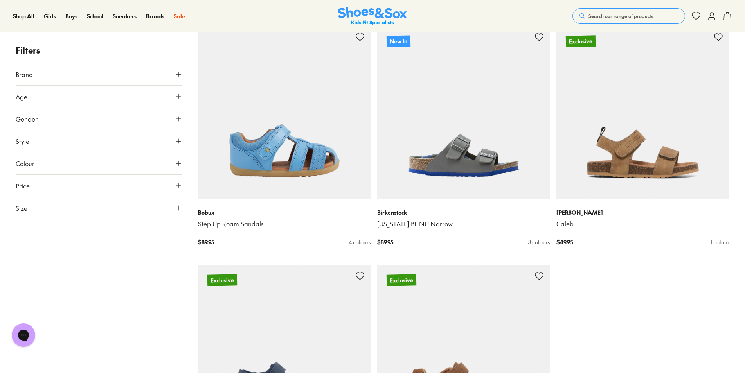  What do you see at coordinates (99, 186) in the screenshot?
I see `button: Price` at bounding box center [99, 186].